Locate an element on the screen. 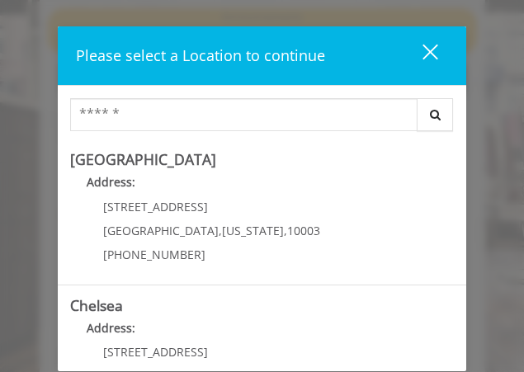  div: Center Select is located at coordinates (261, 119).